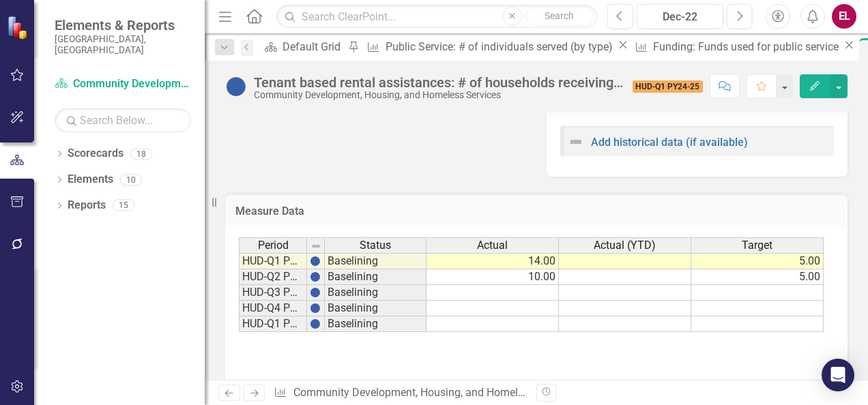 The width and height of the screenshot is (868, 405). Describe the element at coordinates (439, 82) in the screenshot. I see `div: Tenant based rental assistances: # of households receiving assistance` at that location.